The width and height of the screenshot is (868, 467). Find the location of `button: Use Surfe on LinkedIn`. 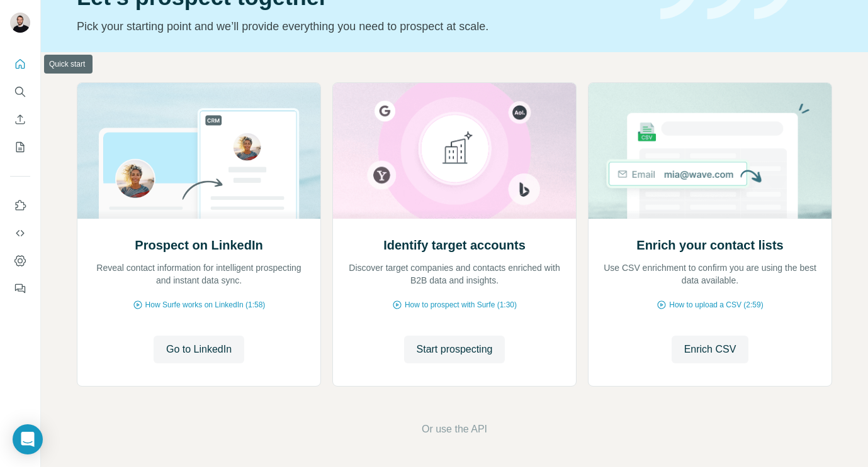

button: Use Surfe on LinkedIn is located at coordinates (20, 206).